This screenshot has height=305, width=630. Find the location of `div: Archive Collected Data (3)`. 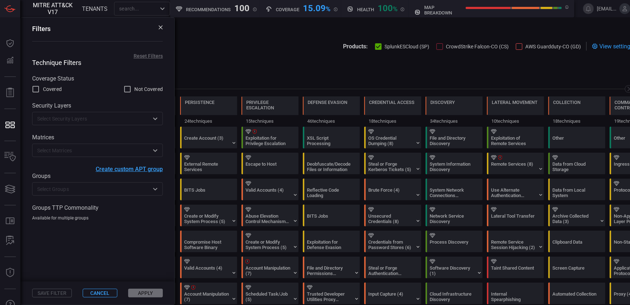

div: Archive Collected Data (3) is located at coordinates (575, 219).